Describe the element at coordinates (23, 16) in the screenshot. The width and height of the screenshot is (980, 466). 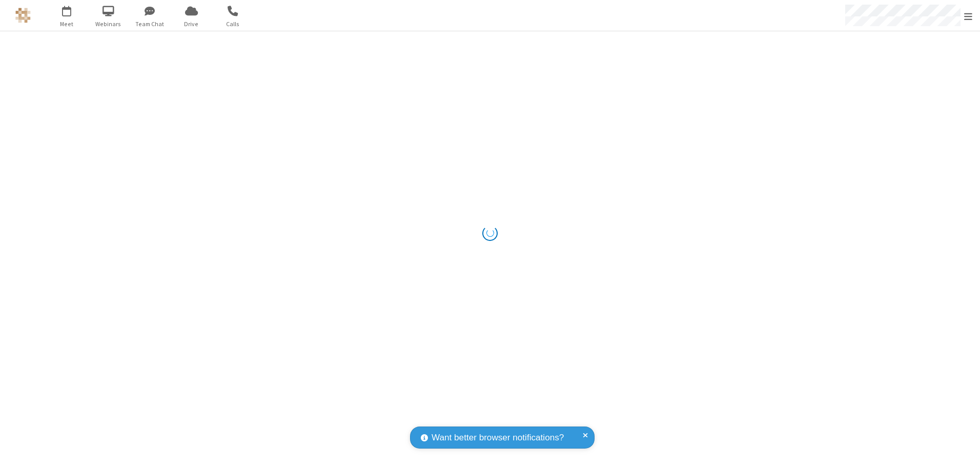
I see `img: QA Selenium DO NOT DELETE OR CHANGE` at that location.